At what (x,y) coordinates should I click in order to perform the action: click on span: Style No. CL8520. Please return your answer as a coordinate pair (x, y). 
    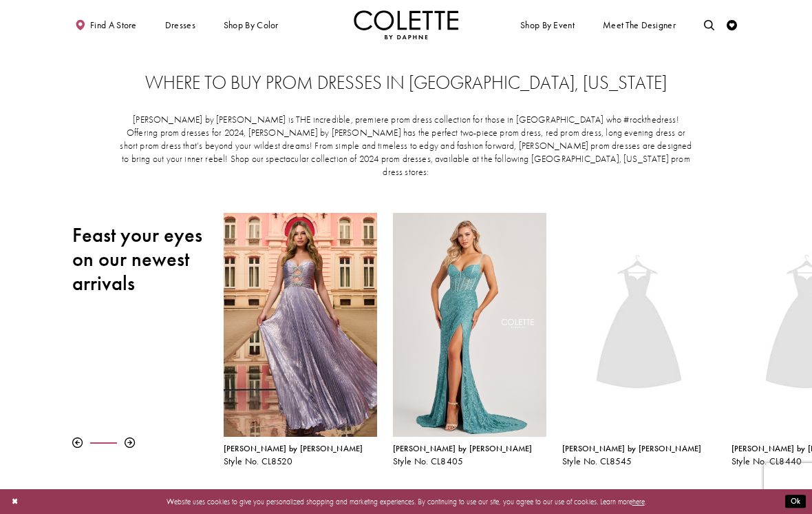
    Looking at the image, I should click on (258, 460).